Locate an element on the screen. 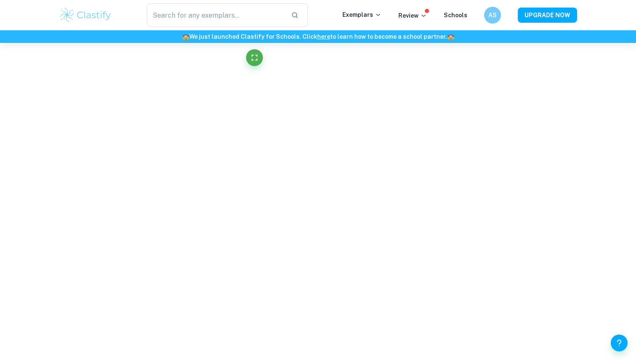 Image resolution: width=636 pixels, height=364 pixels. h6: AS is located at coordinates (492, 15).